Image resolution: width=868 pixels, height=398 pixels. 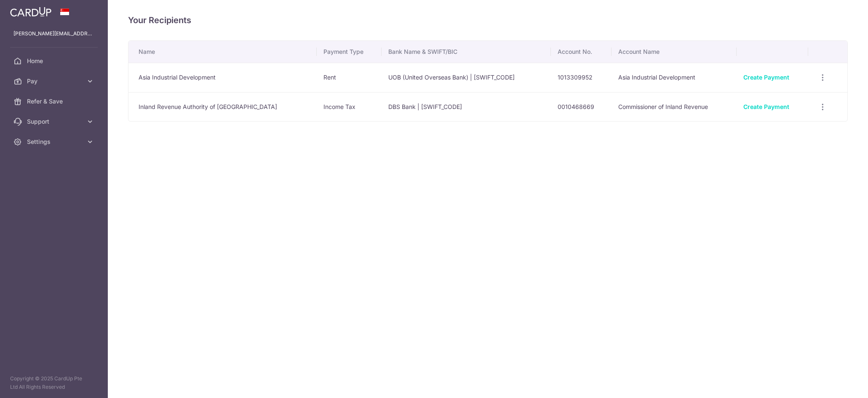 I want to click on span: Settings, so click(x=55, y=142).